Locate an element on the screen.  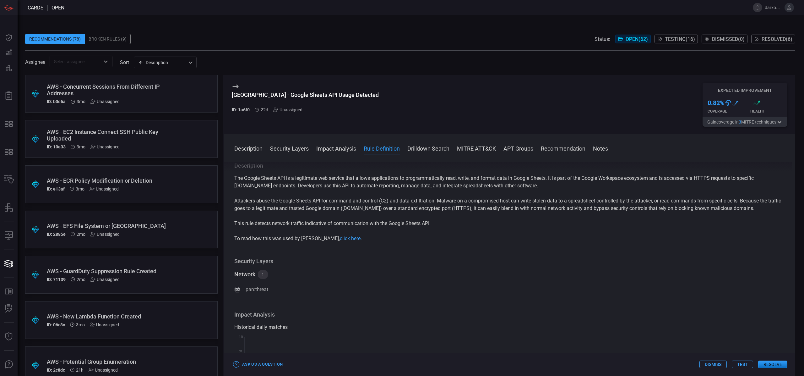
div: 1 is located at coordinates (263, 274).